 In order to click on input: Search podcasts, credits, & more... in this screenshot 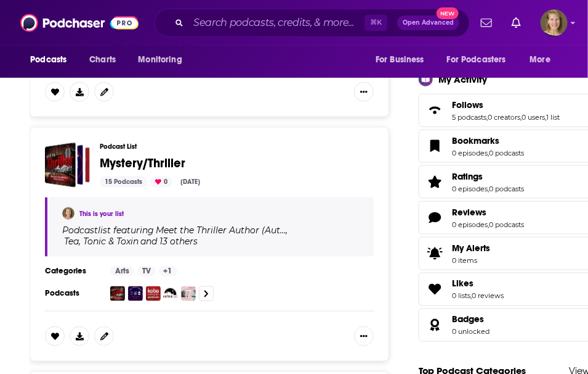, I will do `click(277, 23)`.